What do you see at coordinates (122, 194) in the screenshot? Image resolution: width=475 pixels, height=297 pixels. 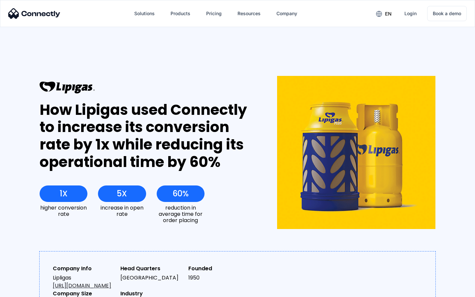 I see `div: 5X` at bounding box center [122, 194].